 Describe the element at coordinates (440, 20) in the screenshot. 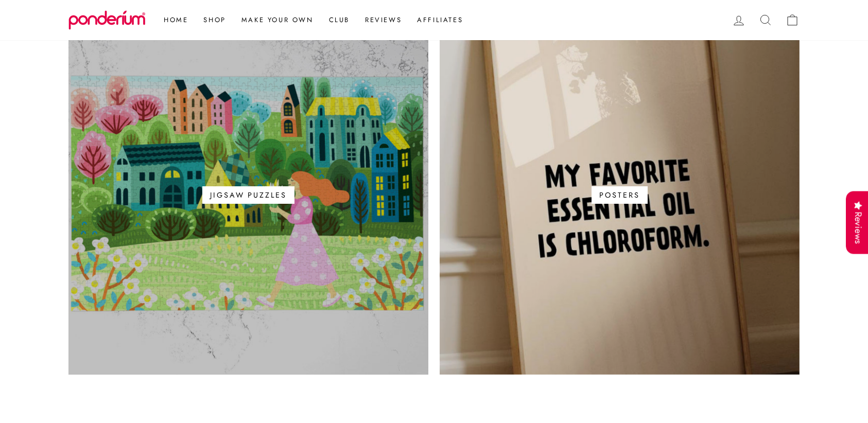

I see `a: Affiliates` at that location.